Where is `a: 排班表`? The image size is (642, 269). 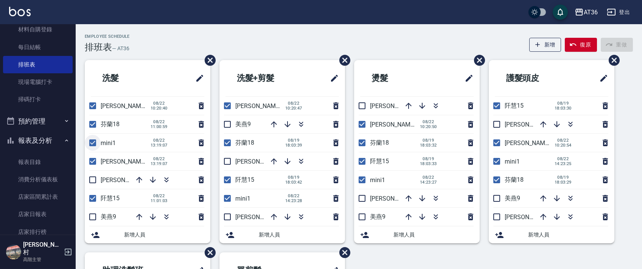
a: 排班表 is located at coordinates (38, 65).